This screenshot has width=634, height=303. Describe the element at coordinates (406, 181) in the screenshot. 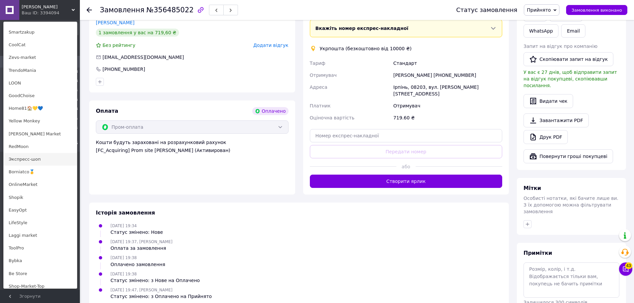

I see `button: Створити ярлик` at that location.